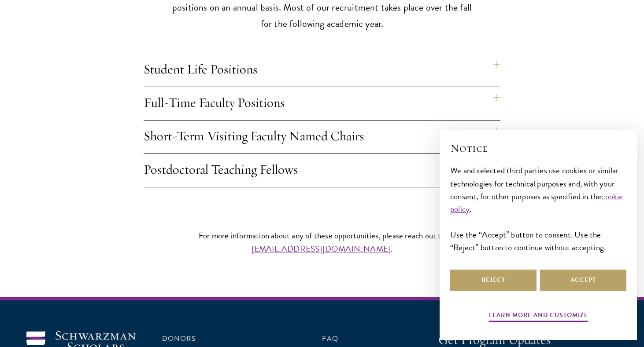 Image resolution: width=644 pixels, height=347 pixels. What do you see at coordinates (584, 281) in the screenshot?
I see `button: Accept` at bounding box center [584, 281].